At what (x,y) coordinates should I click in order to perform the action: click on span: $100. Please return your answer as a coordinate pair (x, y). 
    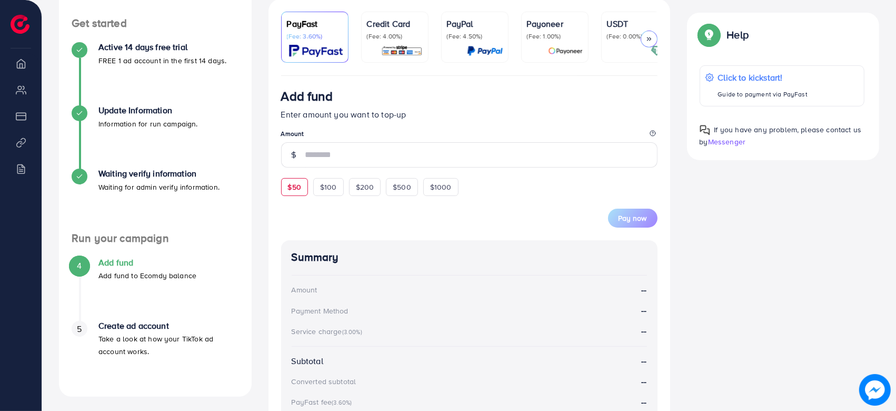
    Looking at the image, I should click on (328, 187).